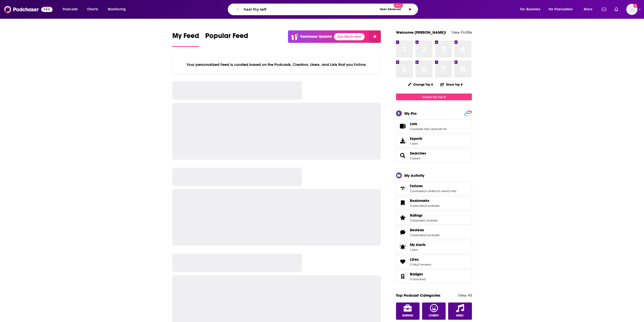 The image size is (644, 322). I want to click on span: Monitoring, so click(117, 9).